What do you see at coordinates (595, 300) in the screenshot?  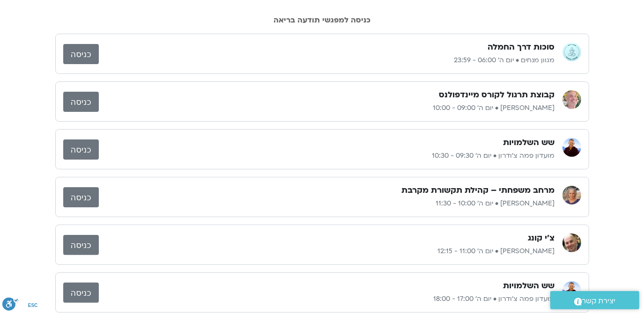 I see `a: יצירת קשר` at bounding box center [595, 300].